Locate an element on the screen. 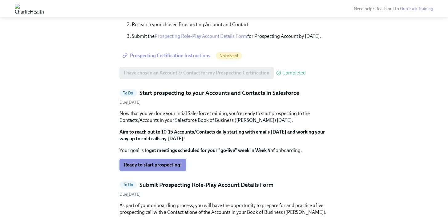 The height and width of the screenshot is (220, 448). img: CharlieHealth is located at coordinates (29, 9).